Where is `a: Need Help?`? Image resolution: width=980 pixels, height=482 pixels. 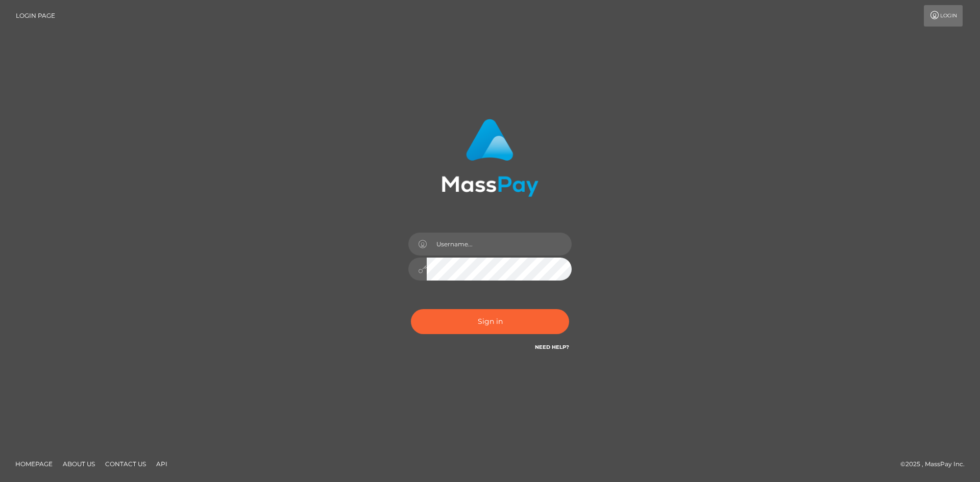
a: Need Help? is located at coordinates (552, 347).